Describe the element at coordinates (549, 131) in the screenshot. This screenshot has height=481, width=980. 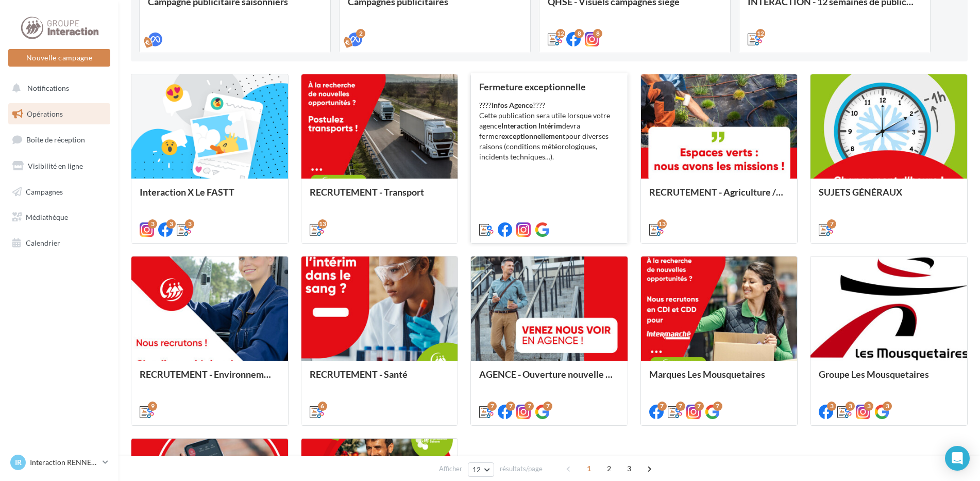
I see `div: ???? ???? Cette publication sera utile lorsque votre agence devra fermer pour diverses raisons (c...` at that location.